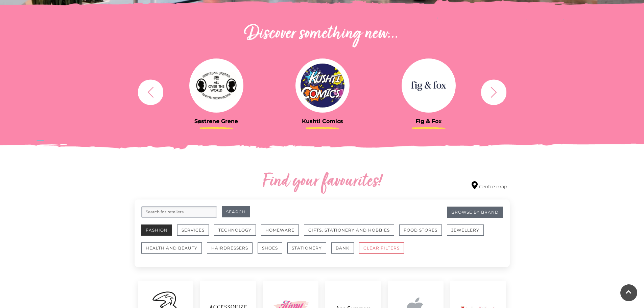  What do you see at coordinates (322, 121) in the screenshot?
I see `h3: Kushti Comics` at bounding box center [322, 121].